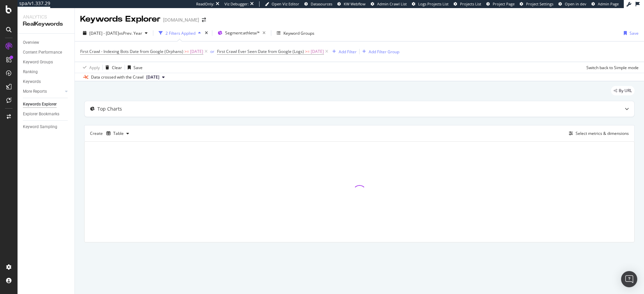 This screenshot has height=294, width=644. Describe the element at coordinates (31, 82) in the screenshot. I see `div: Keywords` at that location.